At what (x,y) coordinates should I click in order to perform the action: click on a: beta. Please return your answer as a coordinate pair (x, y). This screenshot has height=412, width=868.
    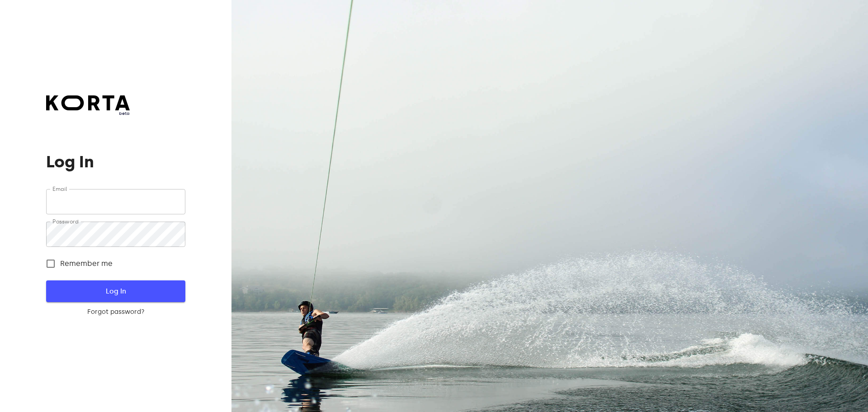
    Looking at the image, I should click on (88, 106).